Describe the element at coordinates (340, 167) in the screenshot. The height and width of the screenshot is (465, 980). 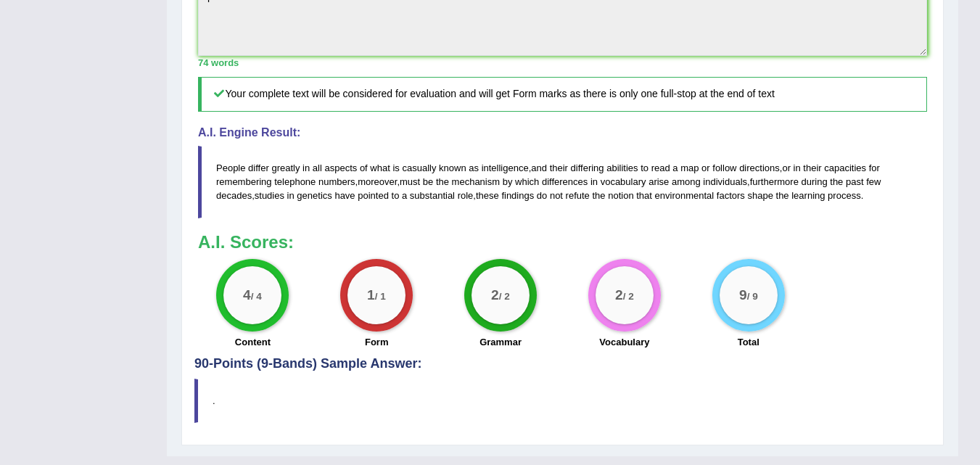
I see `span: aspects` at that location.